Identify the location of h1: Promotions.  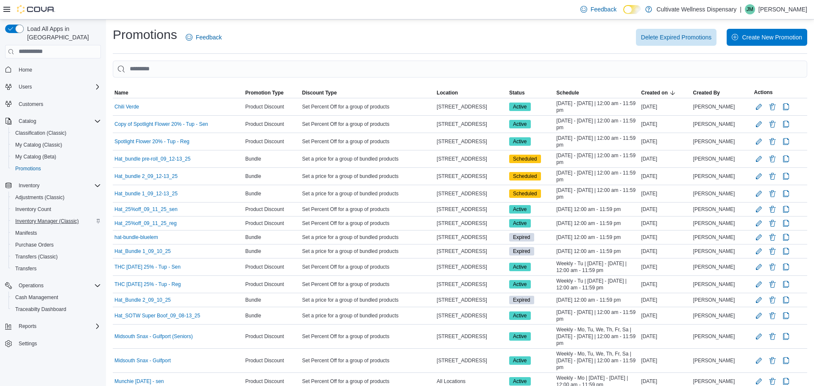
(145, 35).